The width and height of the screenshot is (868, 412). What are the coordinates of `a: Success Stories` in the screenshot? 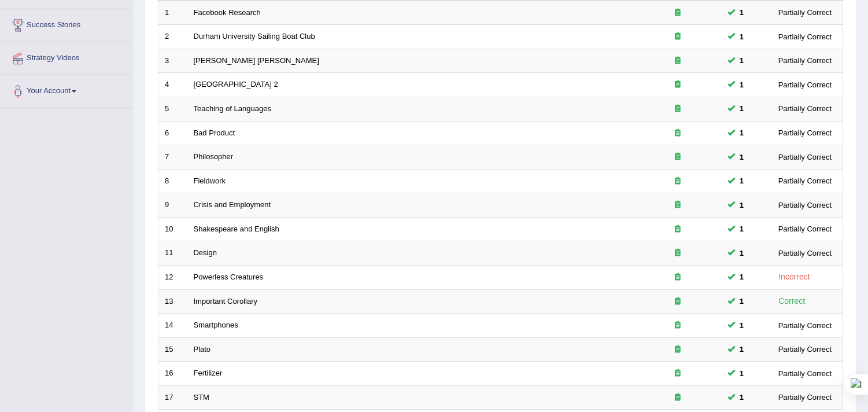 It's located at (67, 24).